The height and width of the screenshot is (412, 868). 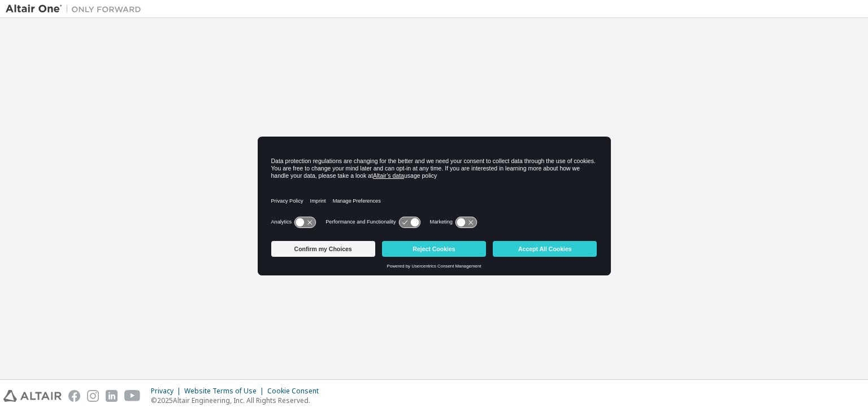 I want to click on img: facebook.svg, so click(x=74, y=396).